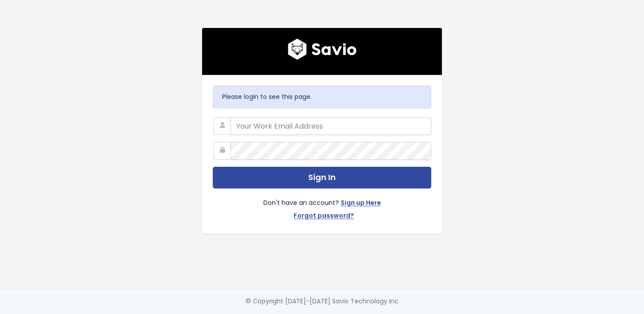  I want to click on img: logo600x187.a314fd40982d.png, so click(322, 49).